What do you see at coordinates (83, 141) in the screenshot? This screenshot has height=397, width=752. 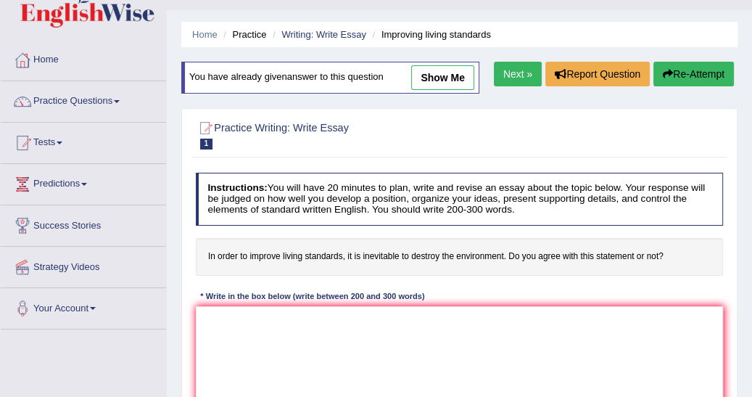 I see `a: Tests` at bounding box center [83, 141].